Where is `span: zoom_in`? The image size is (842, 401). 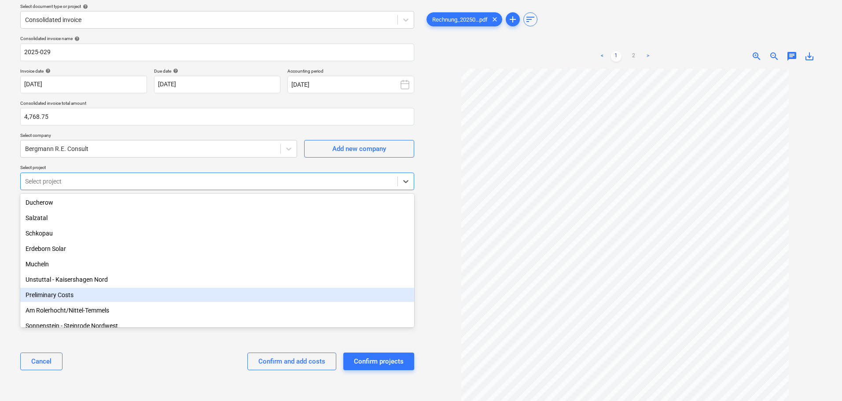
span: zoom_in is located at coordinates (757, 56).